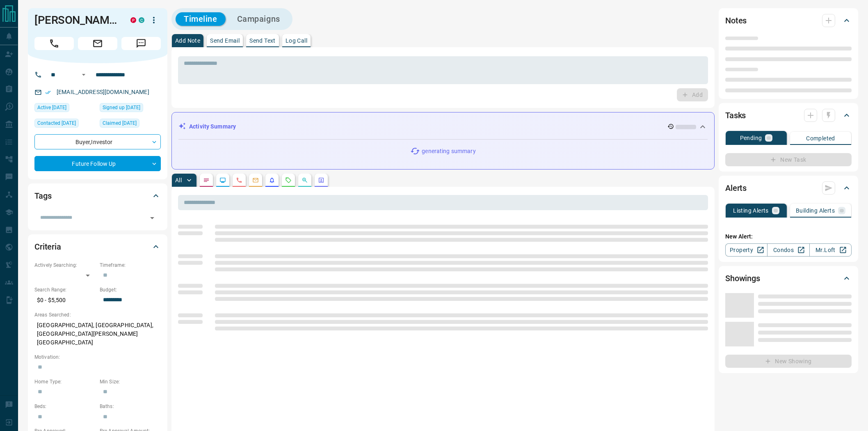  Describe the element at coordinates (736, 20) in the screenshot. I see `h2: Notes` at that location.